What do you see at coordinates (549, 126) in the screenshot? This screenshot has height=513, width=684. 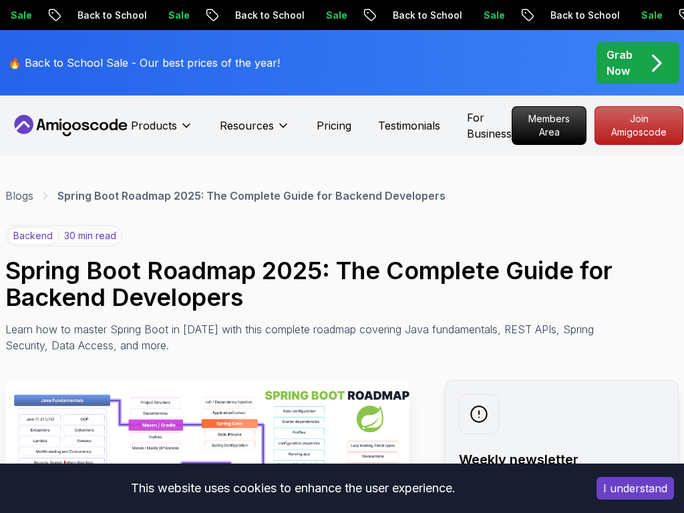 I see `p: Members Area` at bounding box center [549, 126].